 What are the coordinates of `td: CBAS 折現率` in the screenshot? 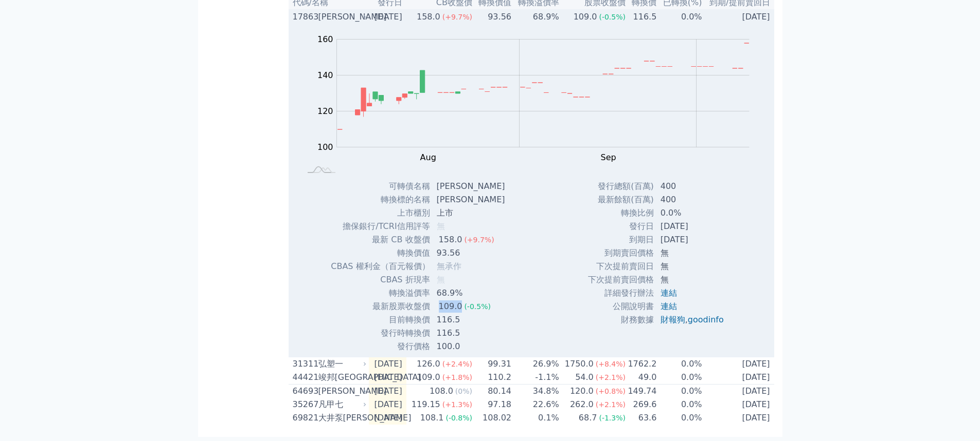 It's located at (380, 280).